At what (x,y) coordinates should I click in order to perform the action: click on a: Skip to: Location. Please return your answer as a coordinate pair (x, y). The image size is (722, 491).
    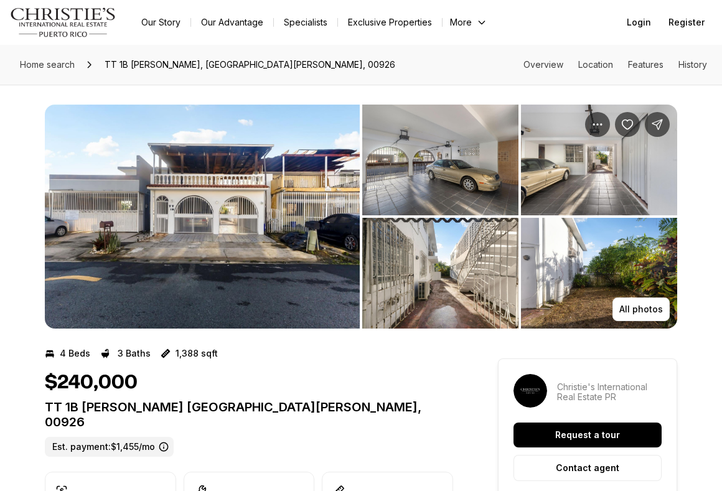
    Looking at the image, I should click on (596, 64).